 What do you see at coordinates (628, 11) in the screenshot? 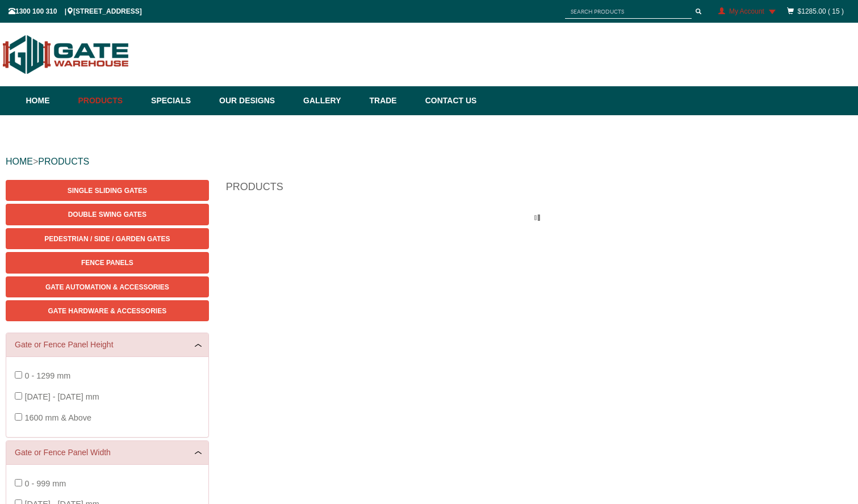
I see `input: SEARCH PRODUCTS` at bounding box center [628, 11].